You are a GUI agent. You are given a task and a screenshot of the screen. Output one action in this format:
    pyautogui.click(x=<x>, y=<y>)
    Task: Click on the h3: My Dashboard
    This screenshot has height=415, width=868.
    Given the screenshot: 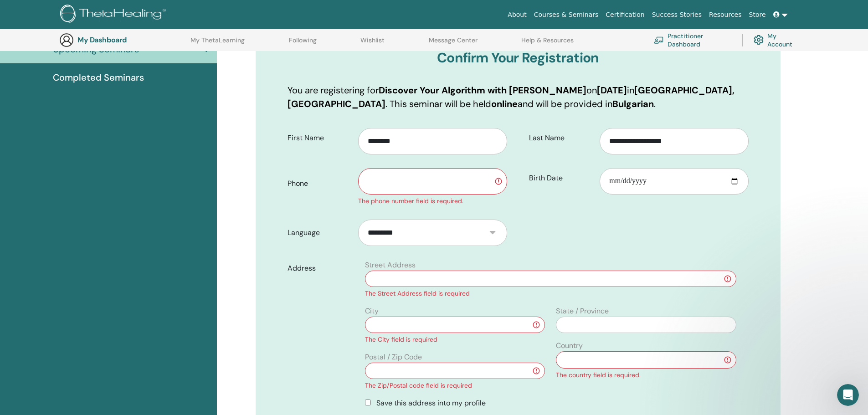 What is the action you would take?
    pyautogui.click(x=123, y=39)
    